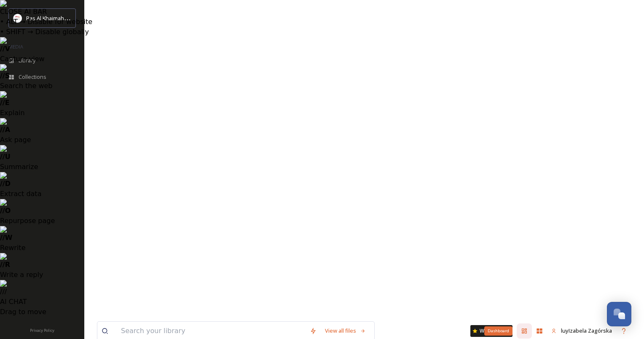 This screenshot has height=339, width=644. I want to click on div: View all files, so click(345, 330).